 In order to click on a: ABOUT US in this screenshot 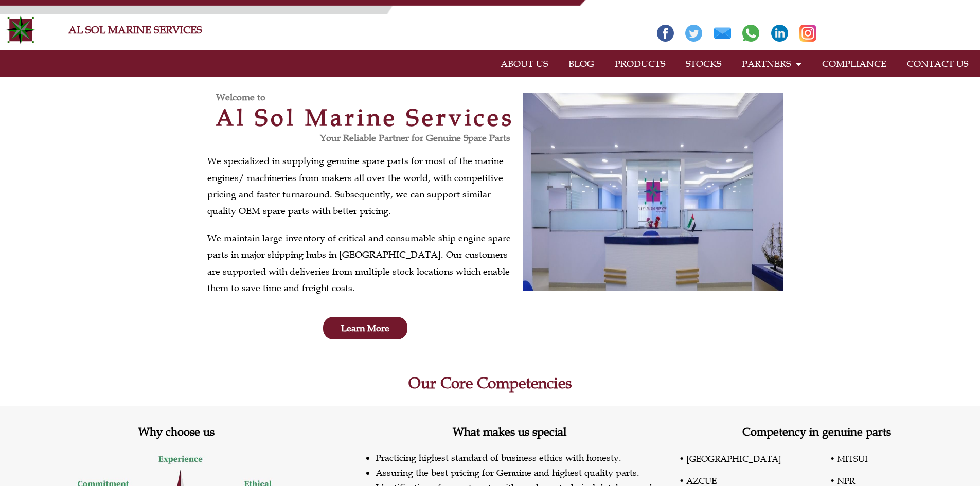, I will do `click(524, 64)`.